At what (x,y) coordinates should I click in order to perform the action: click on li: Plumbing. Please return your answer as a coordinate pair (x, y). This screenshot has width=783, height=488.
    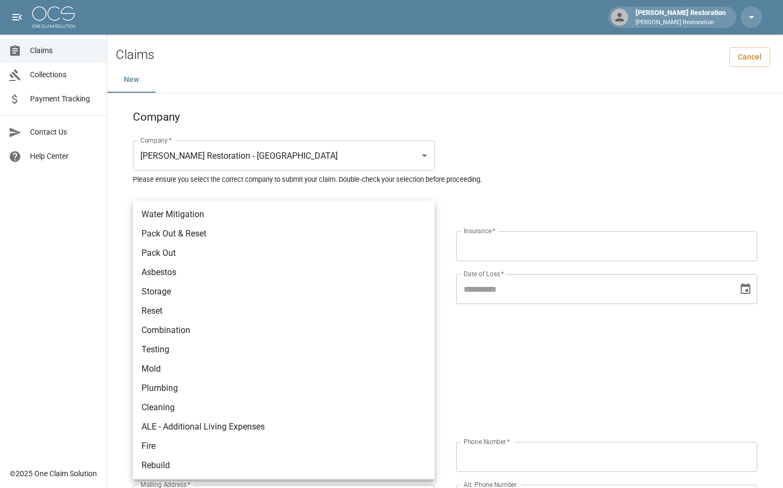
    Looking at the image, I should click on (284, 388).